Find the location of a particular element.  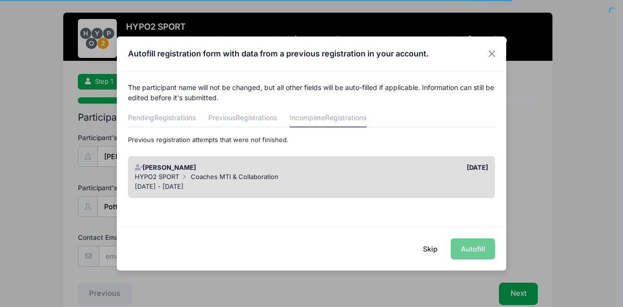

a: Previous is located at coordinates (242, 119).